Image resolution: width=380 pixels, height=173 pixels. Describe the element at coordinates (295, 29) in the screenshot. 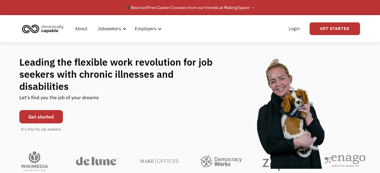

I see `a: Login` at that location.